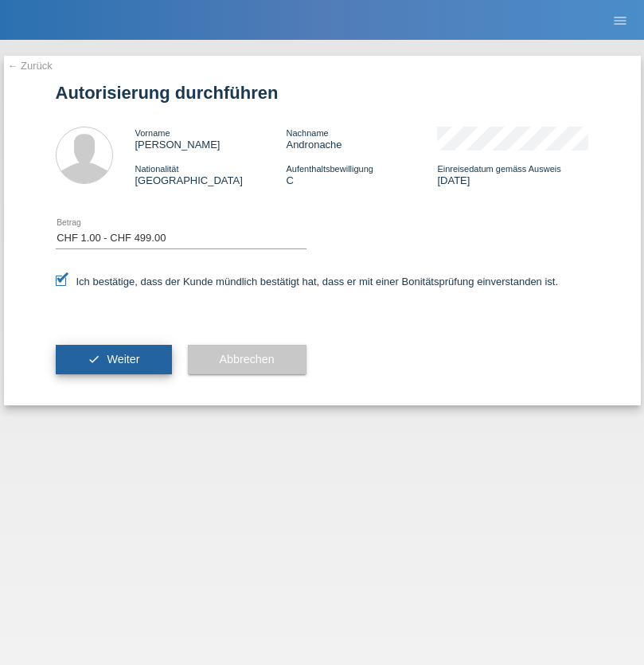 The height and width of the screenshot is (665, 644). What do you see at coordinates (94, 359) in the screenshot?
I see `i: check` at bounding box center [94, 359].